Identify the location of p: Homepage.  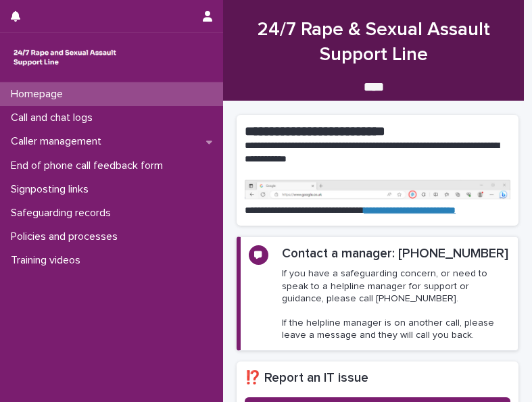
(39, 94).